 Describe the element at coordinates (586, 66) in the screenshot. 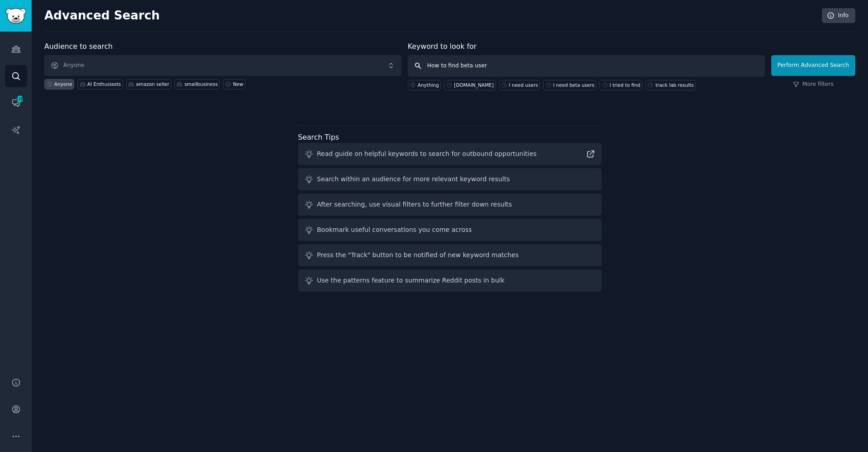

I see `input: Any keyword` at that location.